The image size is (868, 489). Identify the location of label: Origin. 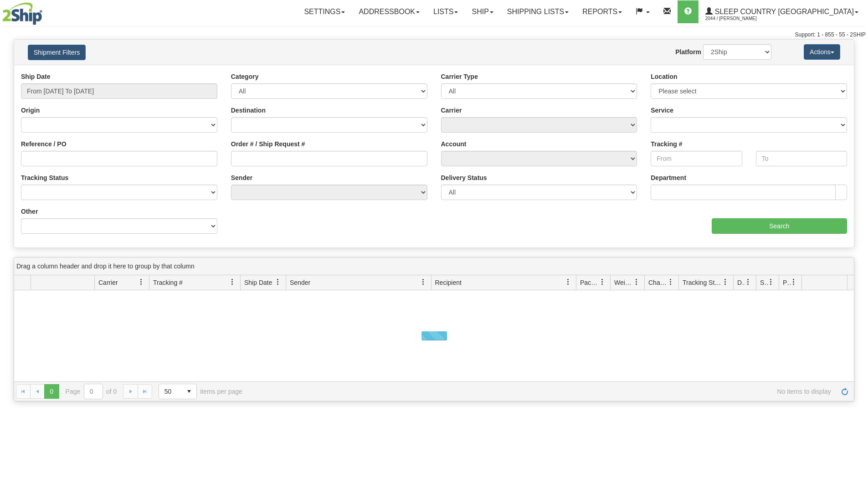
(30, 110).